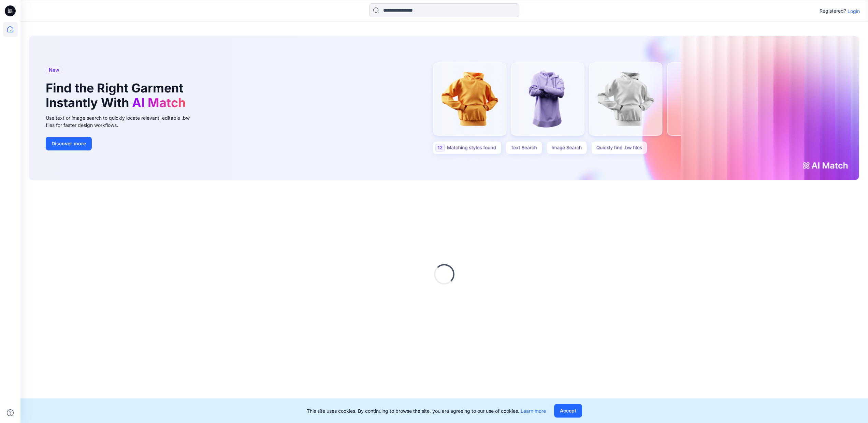  I want to click on a: Discover more, so click(69, 144).